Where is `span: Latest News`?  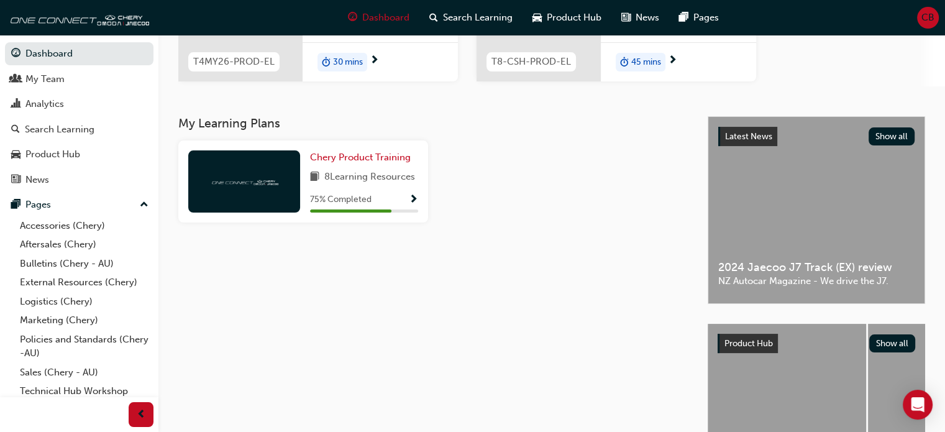 span: Latest News is located at coordinates (748, 136).